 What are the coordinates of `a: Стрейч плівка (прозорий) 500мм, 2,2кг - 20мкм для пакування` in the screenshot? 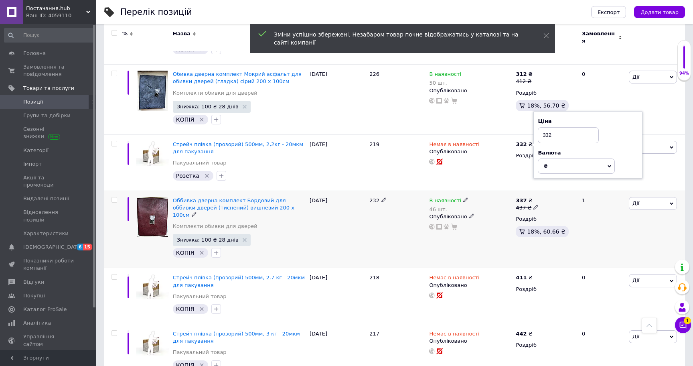 It's located at (238, 148).